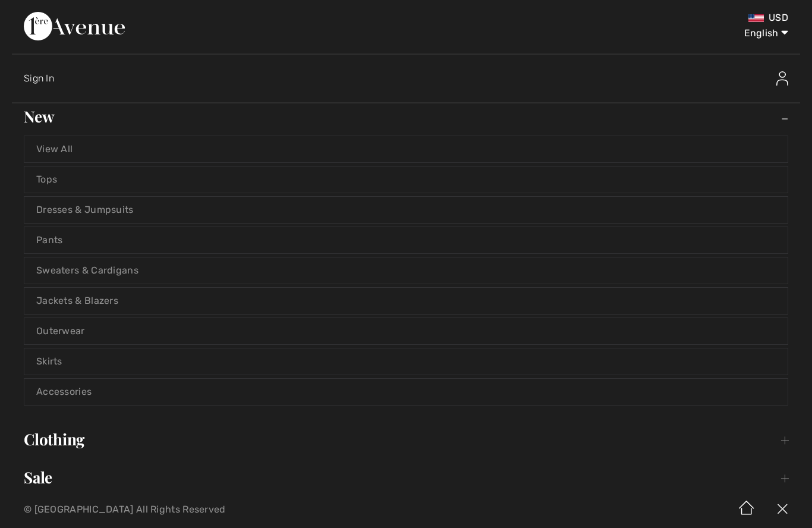 Image resolution: width=812 pixels, height=528 pixels. What do you see at coordinates (38, 78) in the screenshot?
I see `span: Sign In` at bounding box center [38, 78].